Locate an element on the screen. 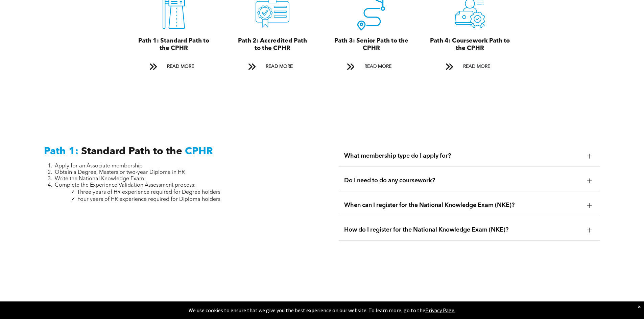 Image resolution: width=644 pixels, height=319 pixels. span: Apply for an Associate membership is located at coordinates (99, 166).